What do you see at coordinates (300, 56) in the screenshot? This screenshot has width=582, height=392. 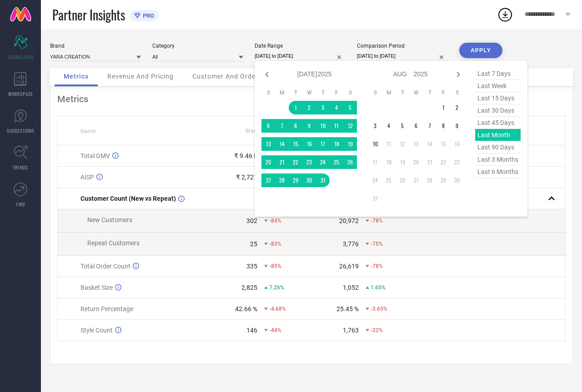 I see `input: Select date range` at bounding box center [300, 56].